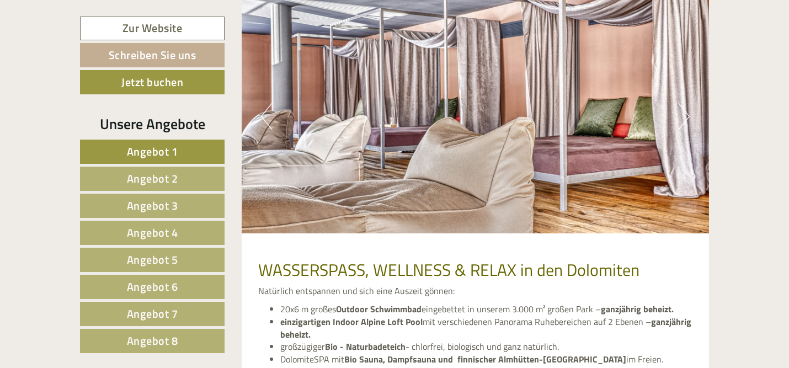 This screenshot has height=368, width=789. I want to click on button: Previous, so click(267, 116).